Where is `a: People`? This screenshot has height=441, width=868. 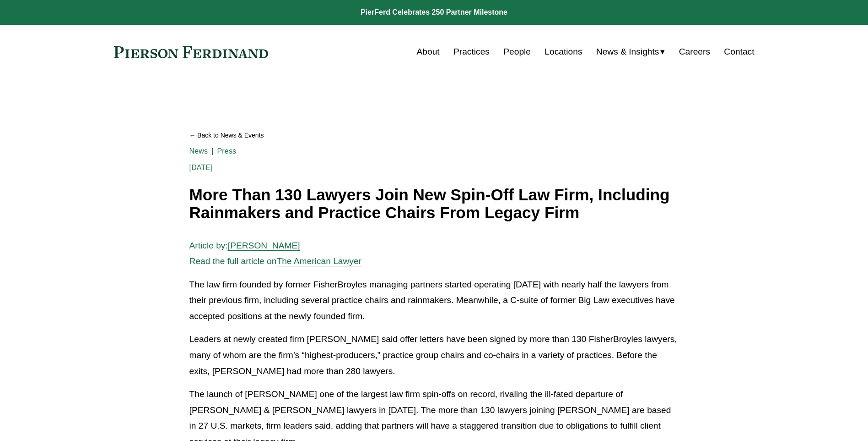 a: People is located at coordinates (517, 52).